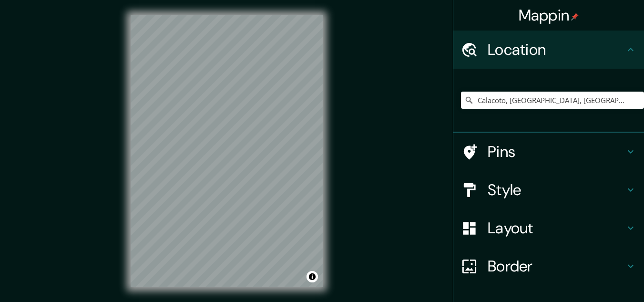 The height and width of the screenshot is (302, 644). What do you see at coordinates (312, 277) in the screenshot?
I see `button: Toggle attribution` at bounding box center [312, 277].